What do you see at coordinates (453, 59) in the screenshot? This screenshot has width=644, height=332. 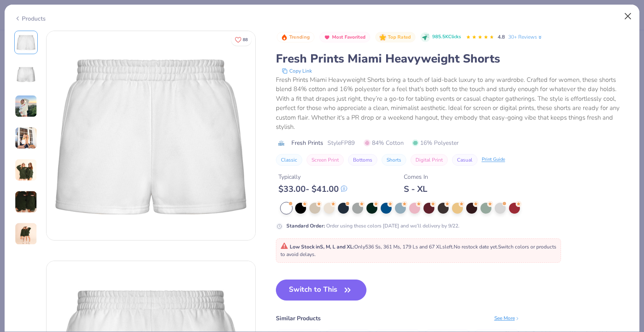 I see `div: Fresh Prints Miami Heavyweight Shorts` at bounding box center [453, 59].